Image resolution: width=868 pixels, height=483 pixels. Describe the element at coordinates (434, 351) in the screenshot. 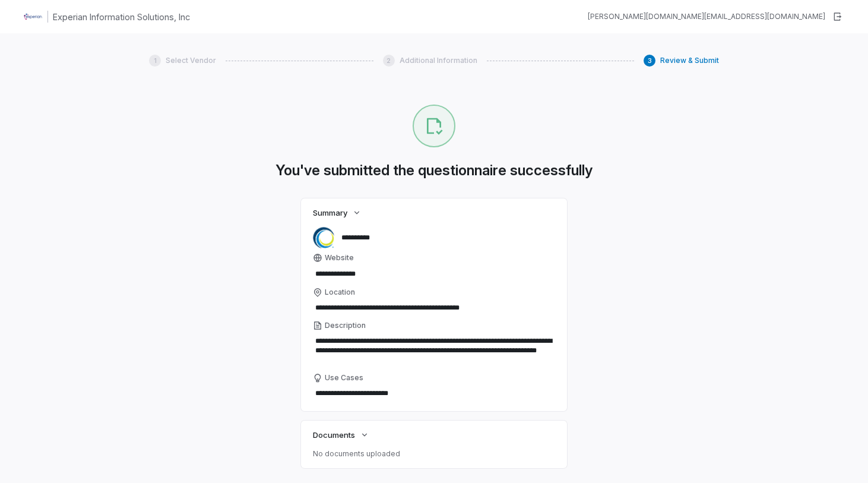

I see `textarea: Description` at that location.